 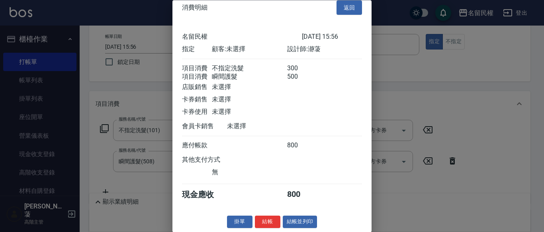 I want to click on div: 應付帳款, so click(x=197, y=145).